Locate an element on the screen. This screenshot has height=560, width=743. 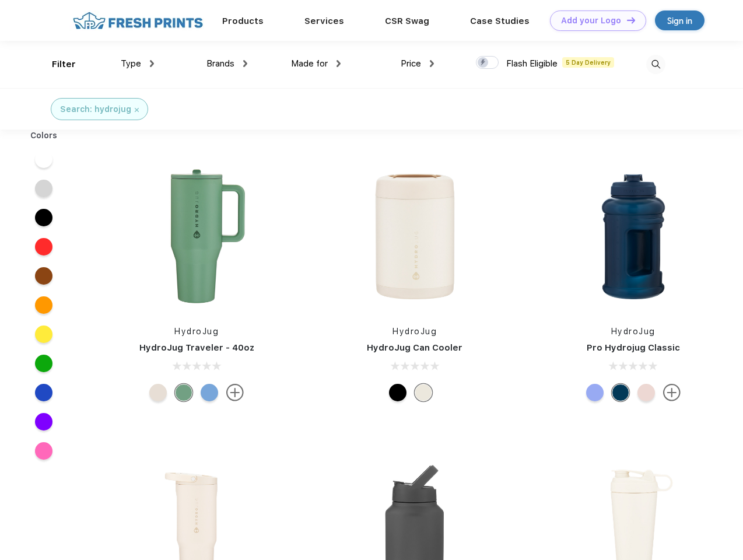
div: Navy is located at coordinates (620, 392).